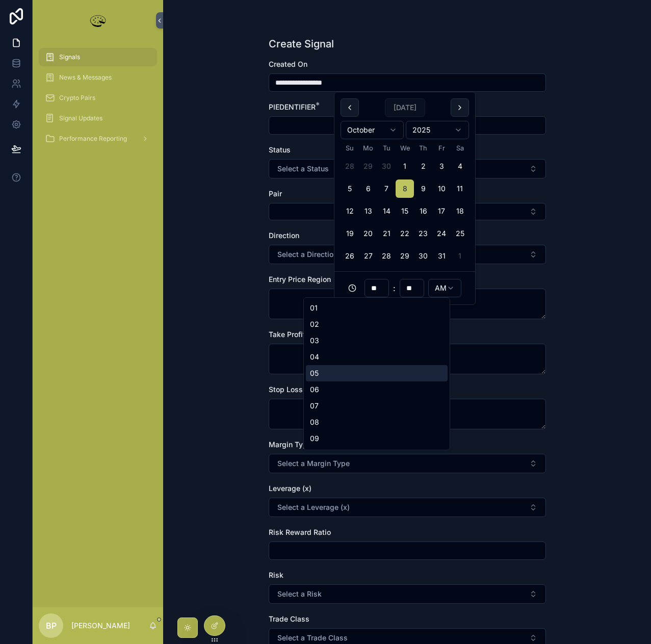  What do you see at coordinates (376, 373) in the screenshot?
I see `div: 05` at bounding box center [376, 373].